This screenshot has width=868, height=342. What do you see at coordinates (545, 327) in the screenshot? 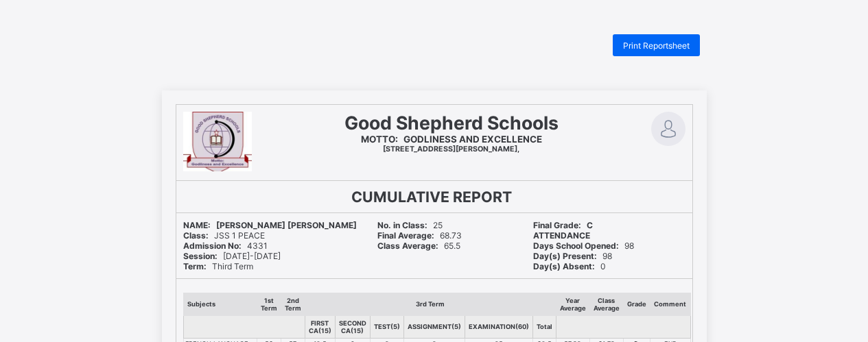
I see `th: Total` at bounding box center [545, 327].